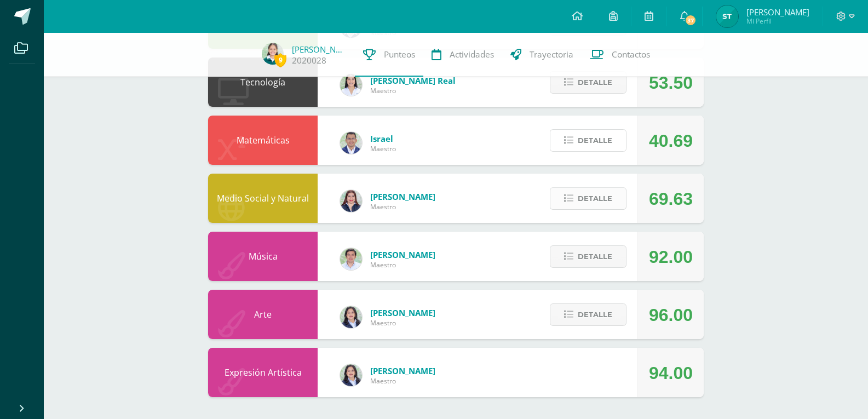  What do you see at coordinates (280, 60) in the screenshot?
I see `span: 9` at bounding box center [280, 60].